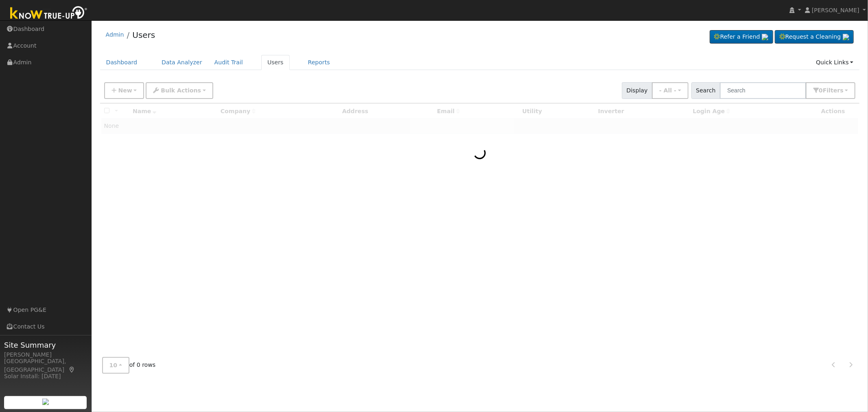  What do you see at coordinates (49, 13) in the screenshot?
I see `img: Know True-Up` at bounding box center [49, 13].